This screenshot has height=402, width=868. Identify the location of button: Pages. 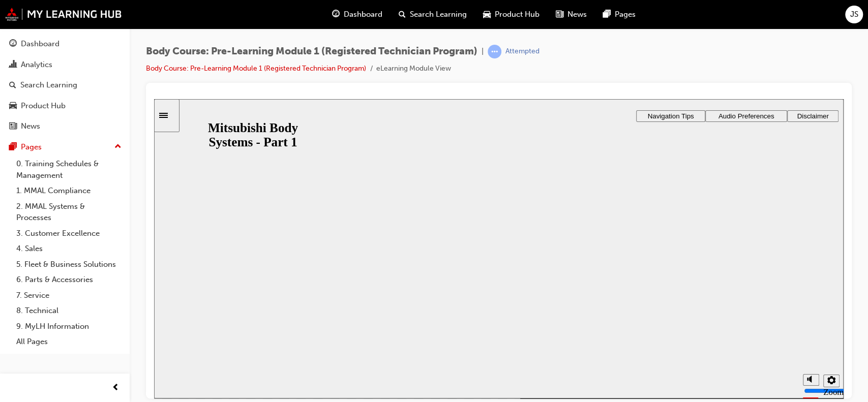
(65, 147).